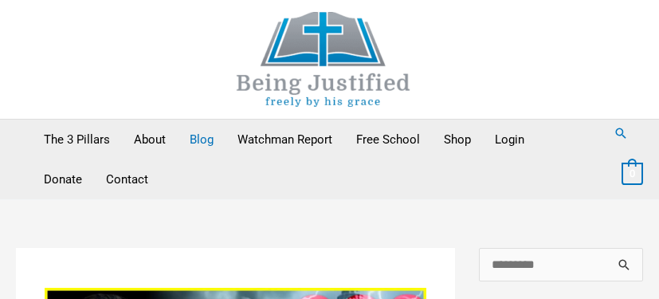 The image size is (659, 299). I want to click on a: About, so click(150, 140).